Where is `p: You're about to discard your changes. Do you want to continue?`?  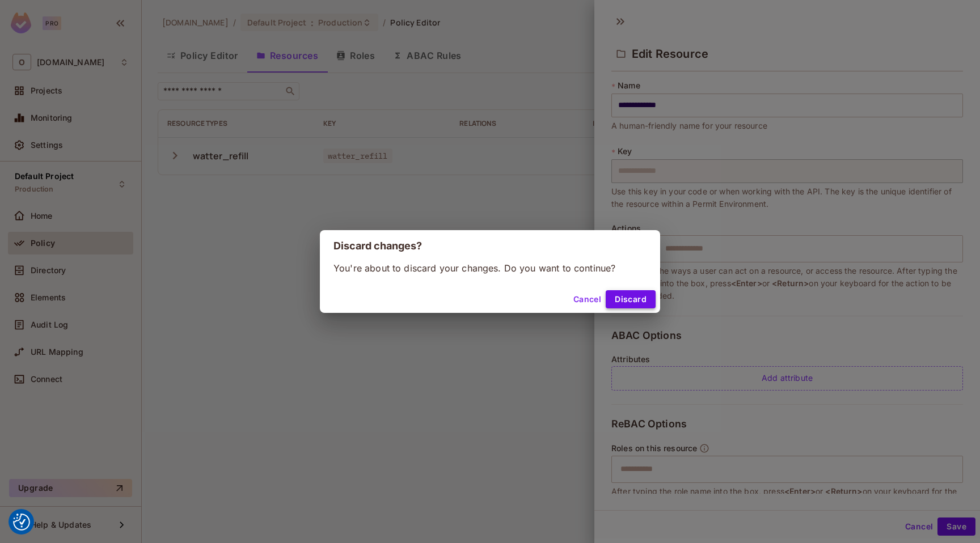
p: You're about to discard your changes. Do you want to continue? is located at coordinates (490, 268).